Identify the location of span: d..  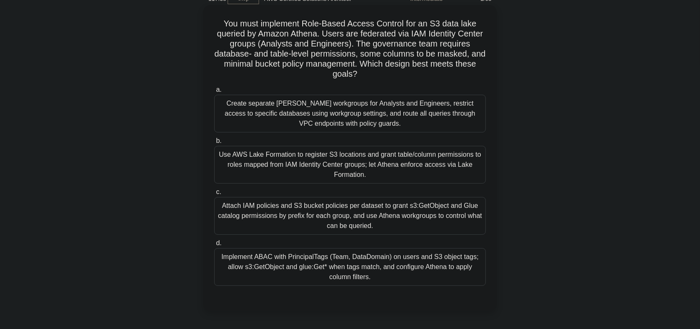
(218, 243).